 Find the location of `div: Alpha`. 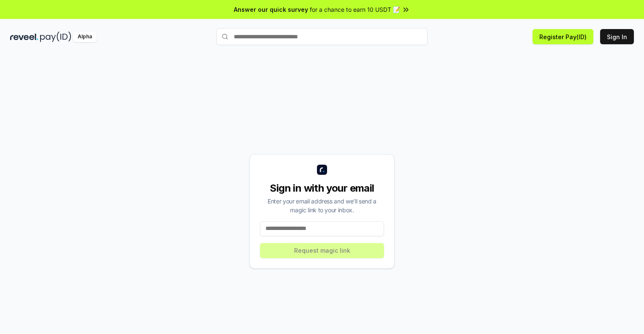

div: Alpha is located at coordinates (85, 36).